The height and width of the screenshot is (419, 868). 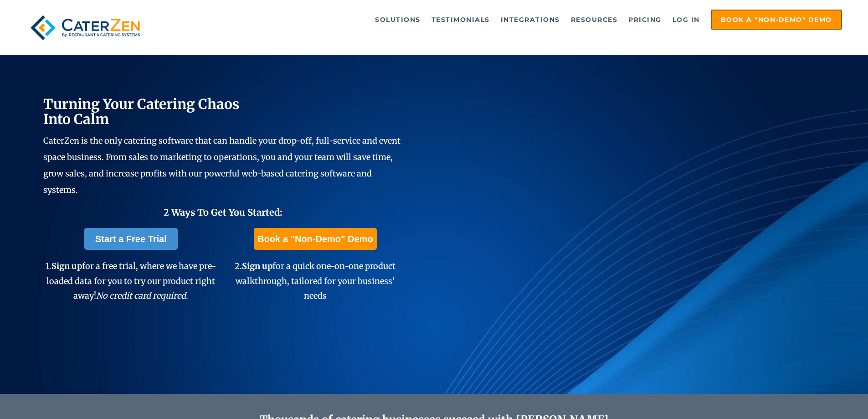 I want to click on span: 2. for a quick one-on-one product walkthrough, tailored for your business' needs, so click(x=315, y=280).